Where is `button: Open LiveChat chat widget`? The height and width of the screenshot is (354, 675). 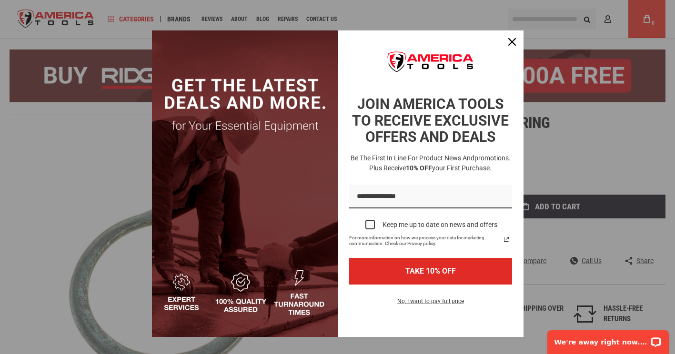
button: Open LiveChat chat widget is located at coordinates (115, 18).